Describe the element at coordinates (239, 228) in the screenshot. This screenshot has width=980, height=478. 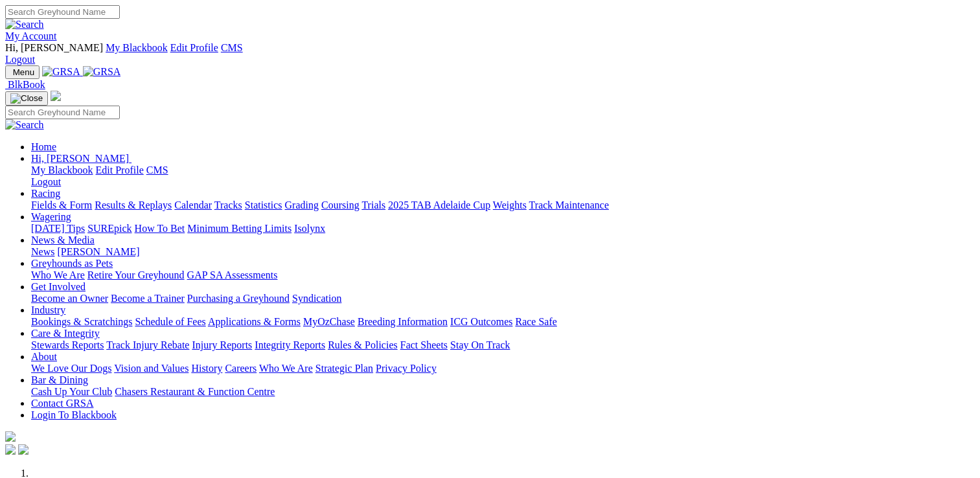
I see `a: Minimum Betting Limits` at that location.